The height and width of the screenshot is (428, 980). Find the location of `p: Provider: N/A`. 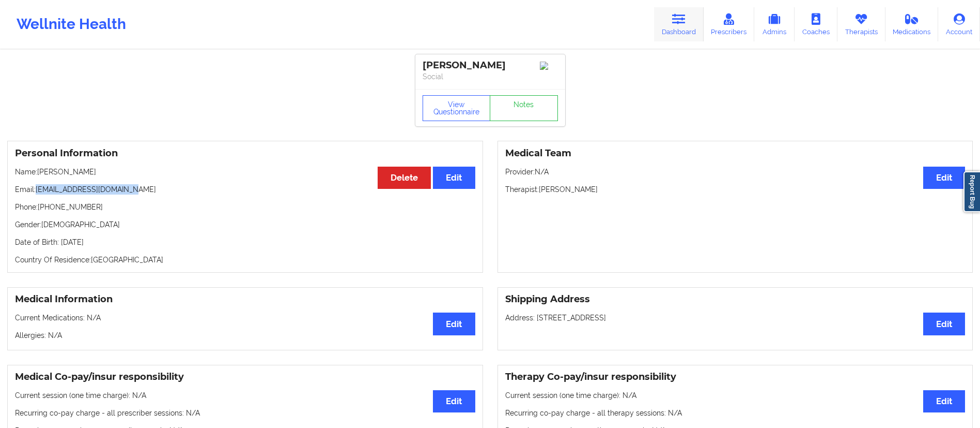

p: Provider: N/A is located at coordinates (735, 172).